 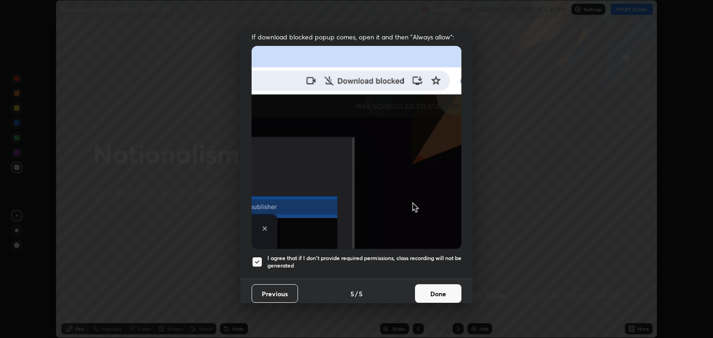 I want to click on button: Previous, so click(x=275, y=294).